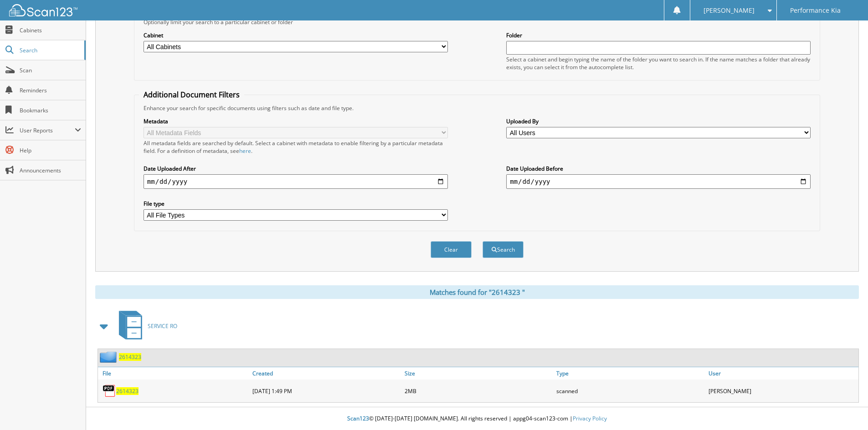  I want to click on legend: Additional Document Filters, so click(191, 95).